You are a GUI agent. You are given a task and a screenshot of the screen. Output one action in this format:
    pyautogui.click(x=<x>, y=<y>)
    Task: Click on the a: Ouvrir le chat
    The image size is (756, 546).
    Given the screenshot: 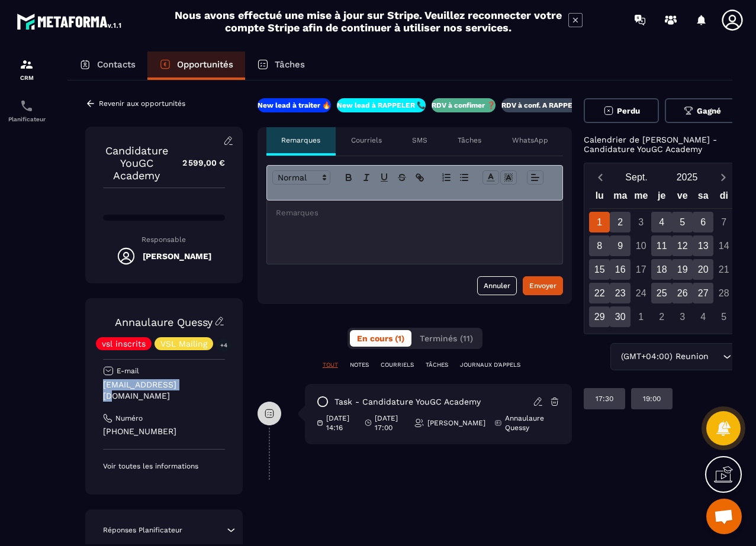 What is the action you would take?
    pyautogui.click(x=724, y=516)
    